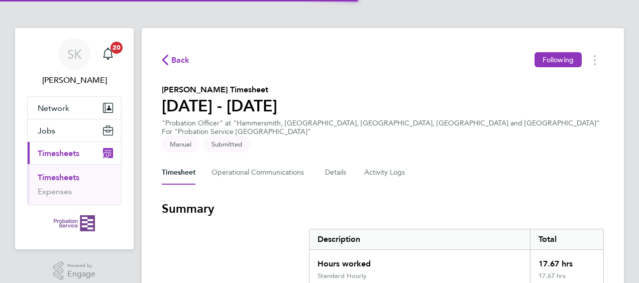  What do you see at coordinates (383, 209) in the screenshot?
I see `h3: Summary` at bounding box center [383, 209].